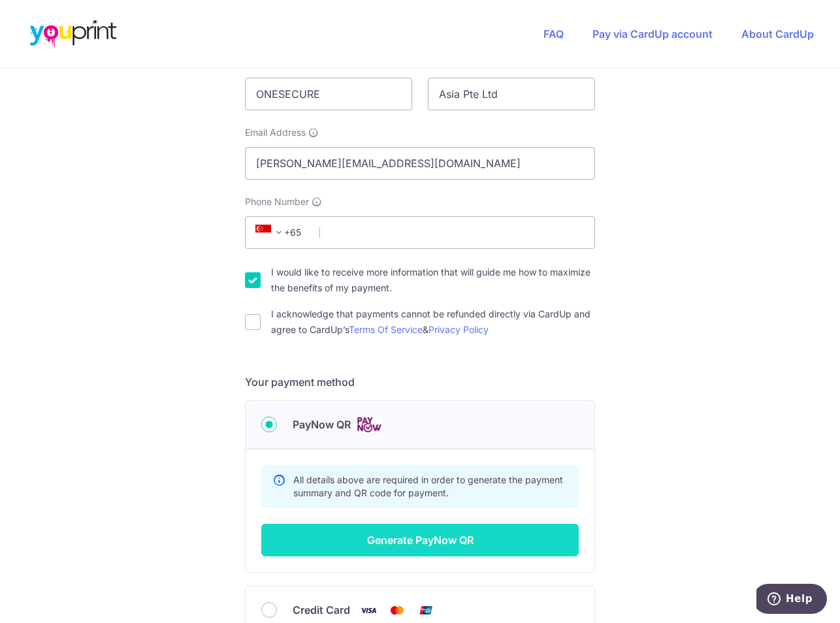  What do you see at coordinates (426, 610) in the screenshot?
I see `img: Union Pay` at bounding box center [426, 610].